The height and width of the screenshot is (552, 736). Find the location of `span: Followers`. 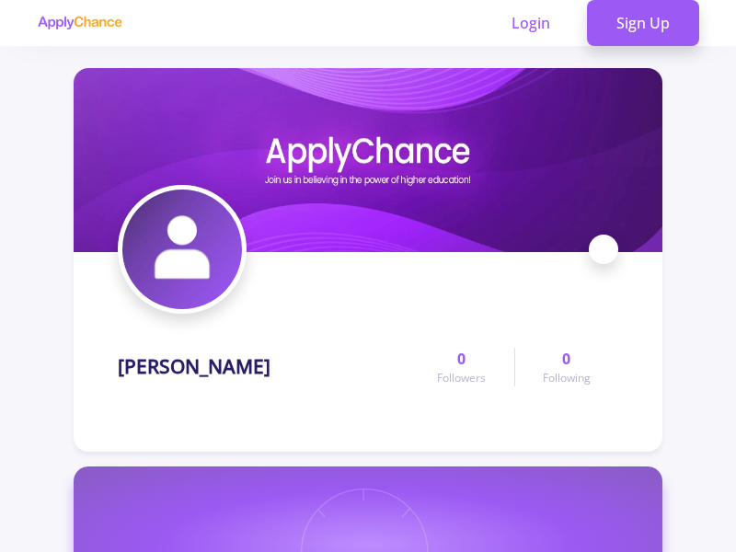

span: Followers is located at coordinates (461, 378).